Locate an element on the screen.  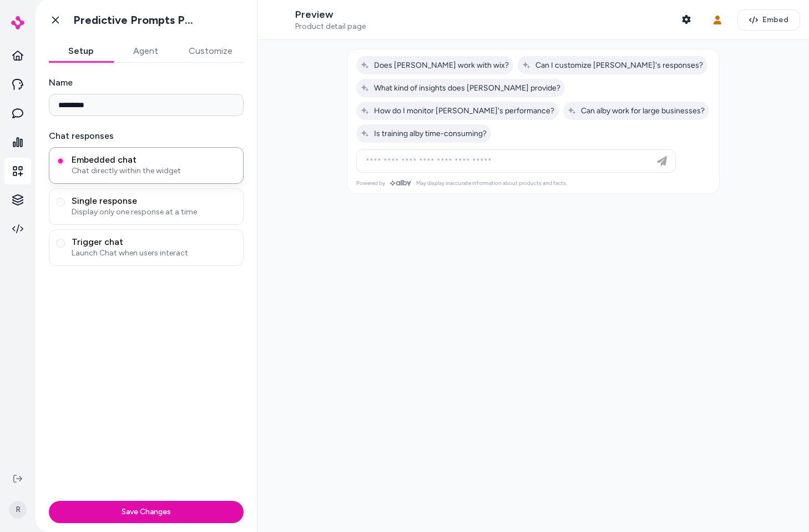
label: Chat responses is located at coordinates (146, 136).